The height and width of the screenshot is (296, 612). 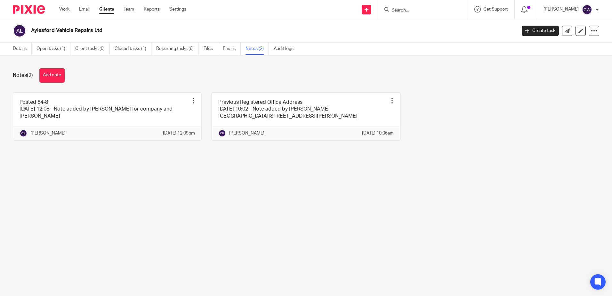 I want to click on a: Audit logs, so click(x=286, y=49).